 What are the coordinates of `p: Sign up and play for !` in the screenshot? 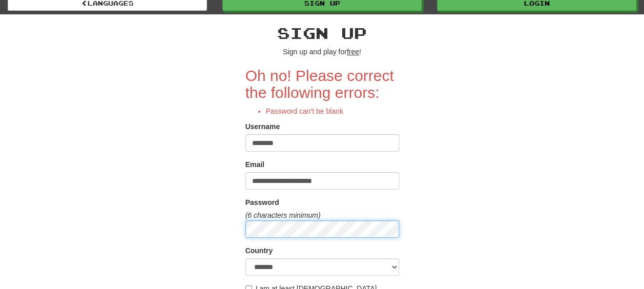 It's located at (322, 52).